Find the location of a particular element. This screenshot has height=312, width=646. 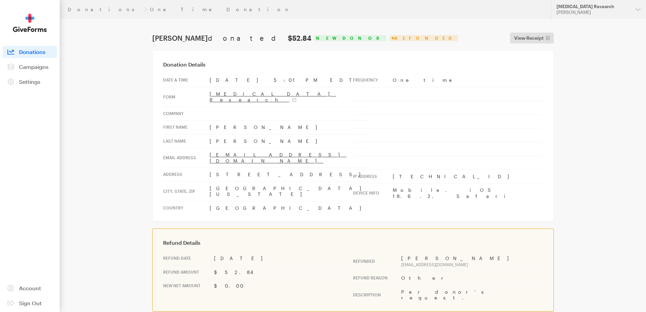

h3: Donation Details is located at coordinates (353, 64).